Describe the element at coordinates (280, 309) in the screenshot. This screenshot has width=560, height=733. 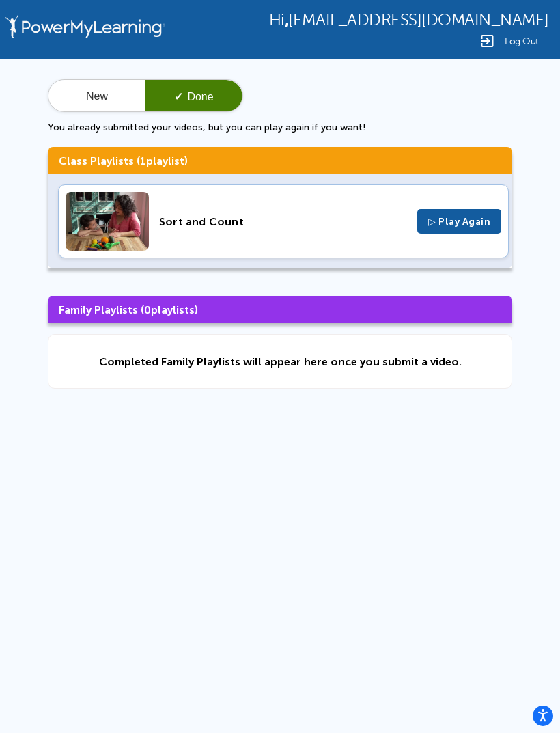
I see `h3: Family Playlists ( playlists)` at that location.